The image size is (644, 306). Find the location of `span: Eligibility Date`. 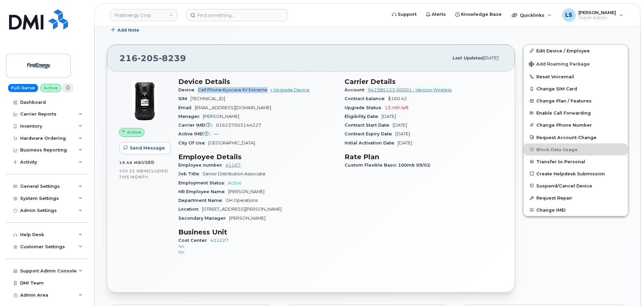

span: Eligibility Date is located at coordinates (363, 116).